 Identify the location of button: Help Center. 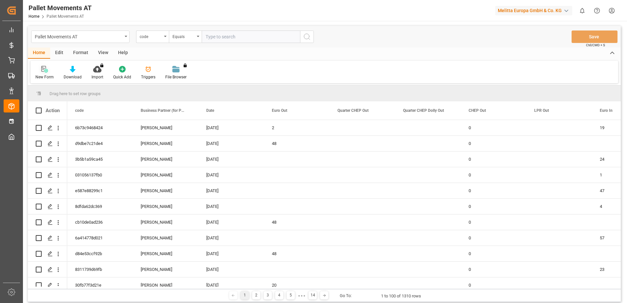
(597, 10).